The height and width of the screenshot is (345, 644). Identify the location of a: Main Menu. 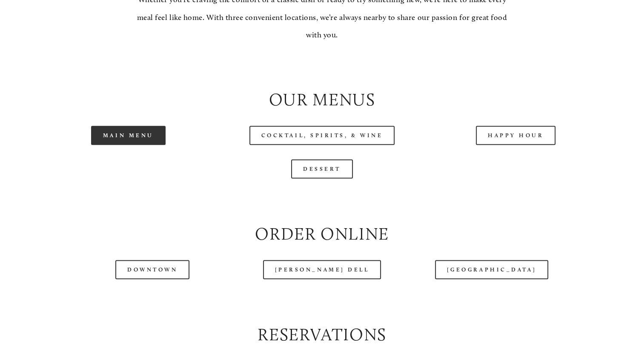
(128, 135).